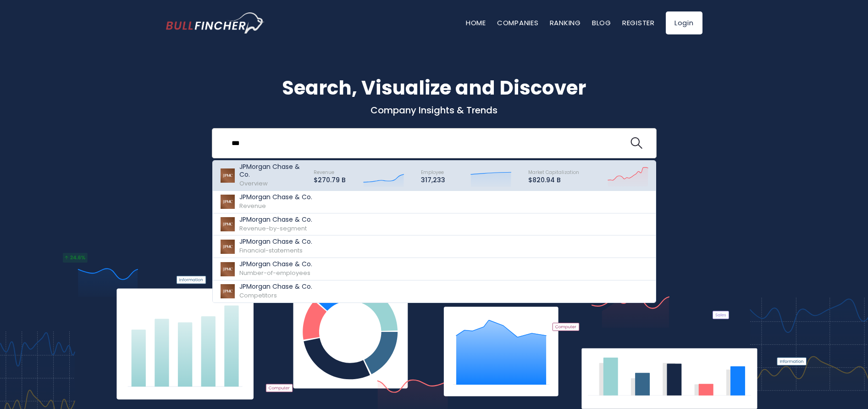 The width and height of the screenshot is (868, 409). Describe the element at coordinates (602, 23) in the screenshot. I see `a: Blog` at that location.